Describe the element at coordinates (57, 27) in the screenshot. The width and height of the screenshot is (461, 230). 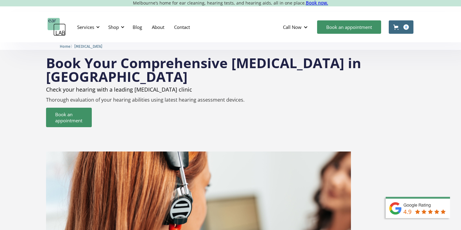
I see `a: home` at that location.